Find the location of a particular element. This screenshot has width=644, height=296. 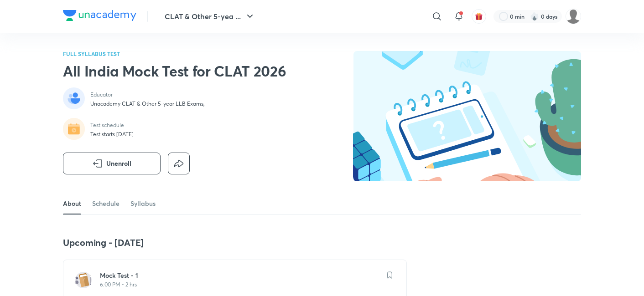

h2: All India Mock Test for CLAT 2026 is located at coordinates (174, 71).